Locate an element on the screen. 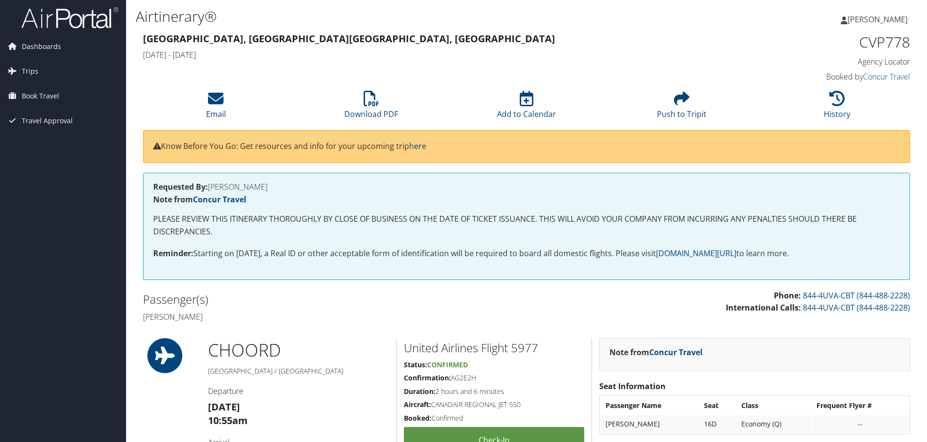  span: Book Travel is located at coordinates (40, 96).